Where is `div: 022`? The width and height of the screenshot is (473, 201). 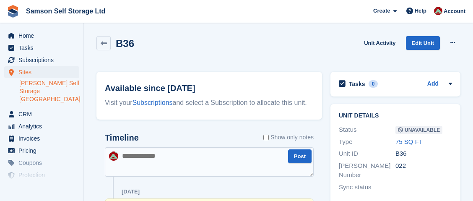
div: 022 is located at coordinates (424, 170).